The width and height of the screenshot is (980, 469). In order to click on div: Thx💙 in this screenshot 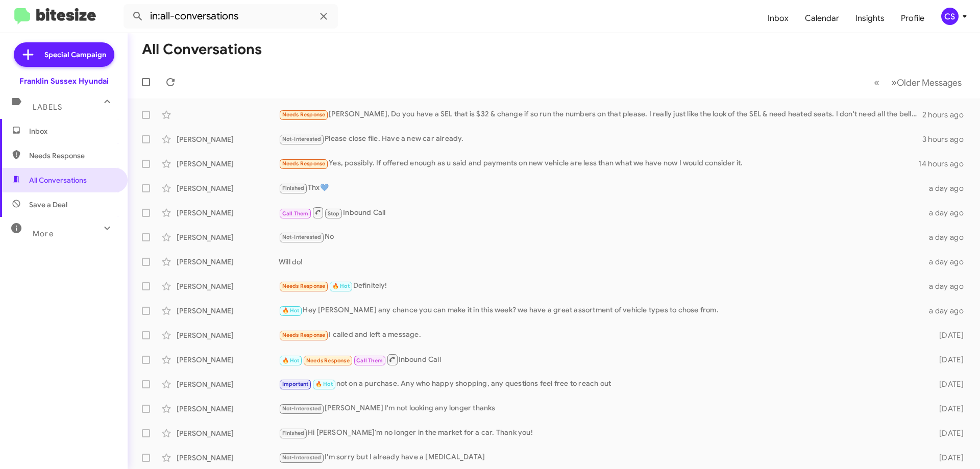, I will do `click(600, 187)`.